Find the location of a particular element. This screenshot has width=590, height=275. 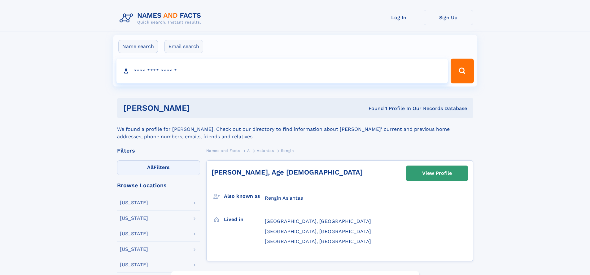

div: View Profile is located at coordinates (437, 173).